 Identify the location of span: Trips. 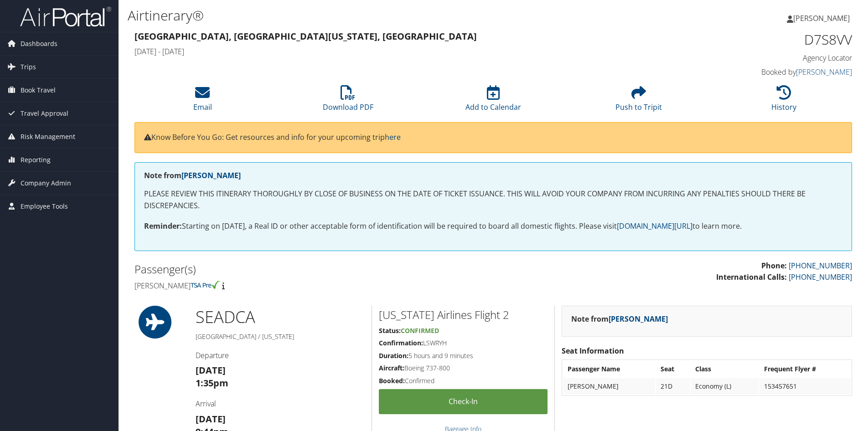
(29, 67).